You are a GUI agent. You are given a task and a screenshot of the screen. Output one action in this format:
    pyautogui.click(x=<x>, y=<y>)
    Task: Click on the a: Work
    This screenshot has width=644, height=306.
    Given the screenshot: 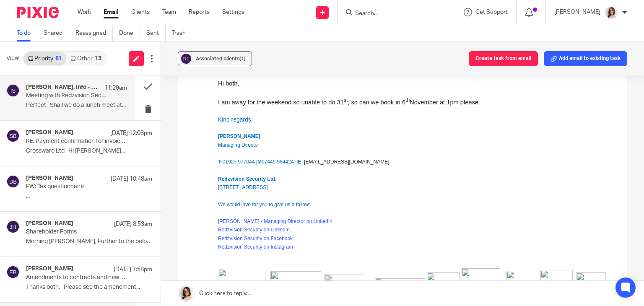 What is the action you would take?
    pyautogui.click(x=84, y=12)
    